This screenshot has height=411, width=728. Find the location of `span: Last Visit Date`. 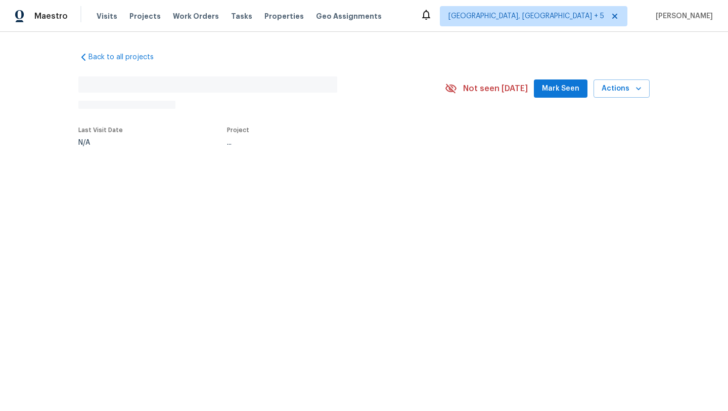

span: Last Visit Date is located at coordinates (101, 130).